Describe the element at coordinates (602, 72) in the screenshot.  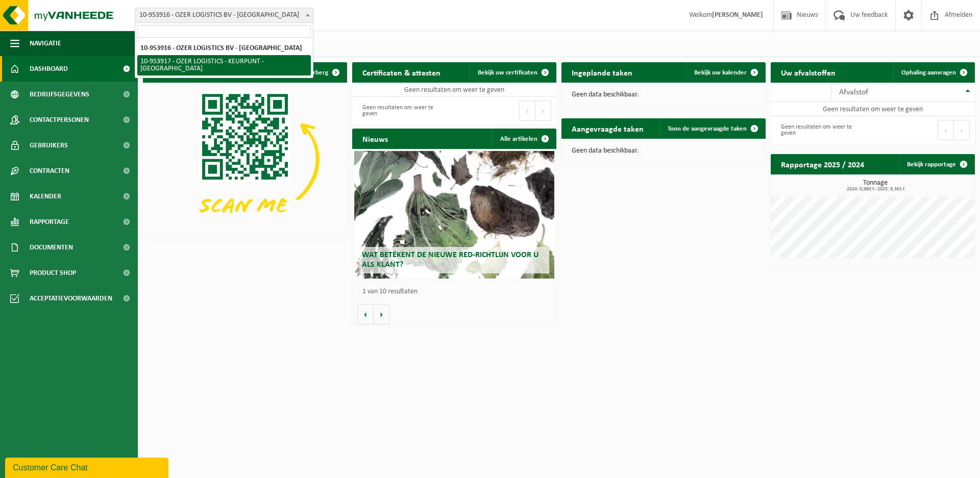
I see `h2: Ingeplande taken` at that location.